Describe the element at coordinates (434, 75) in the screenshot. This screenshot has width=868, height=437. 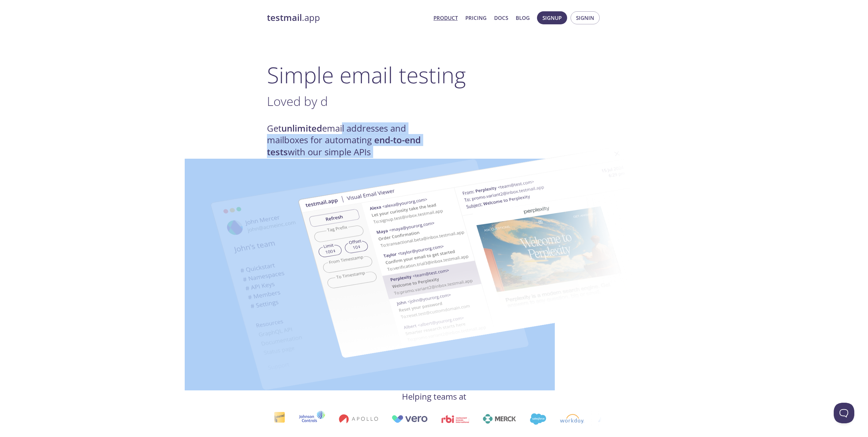
I see `h1: Simple email testing` at that location.